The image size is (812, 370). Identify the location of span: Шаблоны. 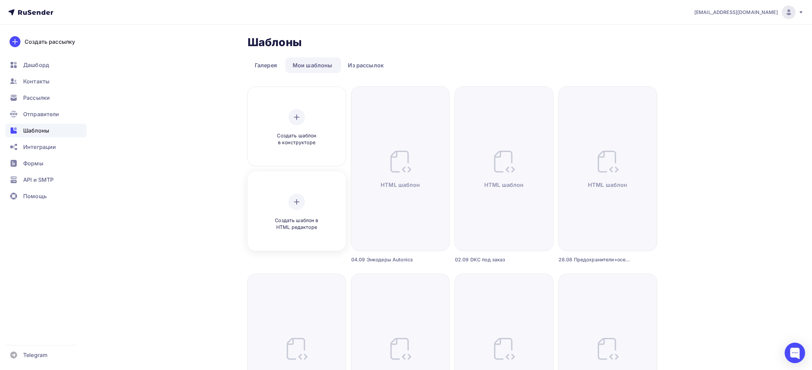
(36, 130).